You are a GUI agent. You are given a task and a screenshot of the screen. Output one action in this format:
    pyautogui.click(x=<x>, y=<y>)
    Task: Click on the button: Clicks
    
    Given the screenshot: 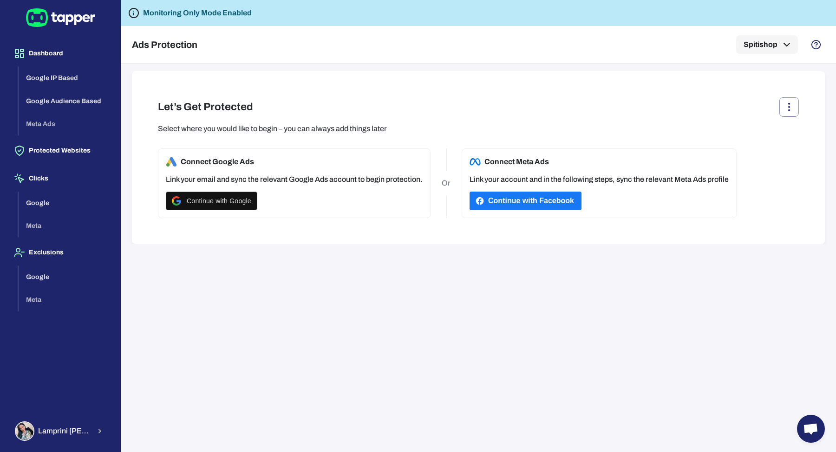 What is the action you would take?
    pyautogui.click(x=60, y=178)
    